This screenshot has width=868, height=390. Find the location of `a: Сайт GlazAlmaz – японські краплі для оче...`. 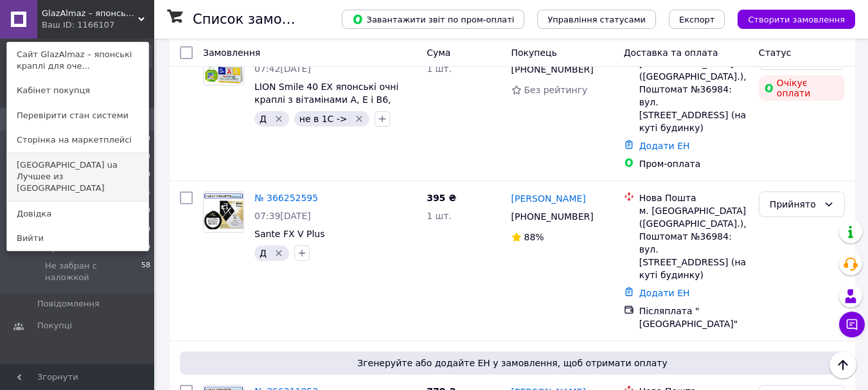

a: Сайт GlazAlmaz – японські краплі для оче... is located at coordinates (78, 61).